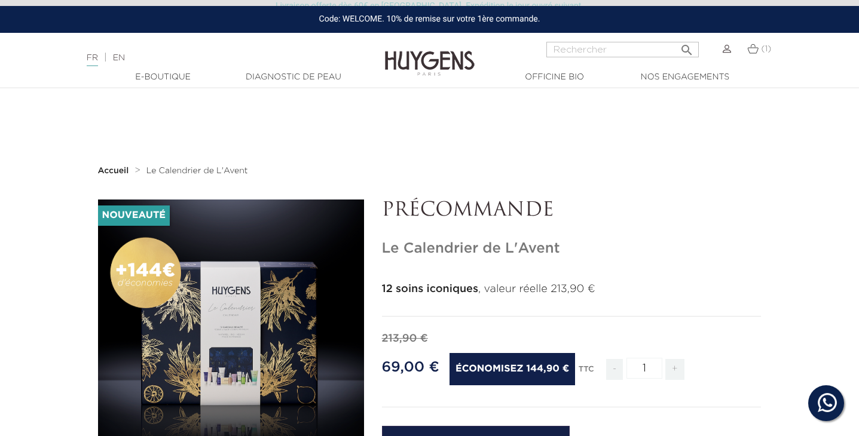  Describe the element at coordinates (587, 373) in the screenshot. I see `div: TTC` at that location.